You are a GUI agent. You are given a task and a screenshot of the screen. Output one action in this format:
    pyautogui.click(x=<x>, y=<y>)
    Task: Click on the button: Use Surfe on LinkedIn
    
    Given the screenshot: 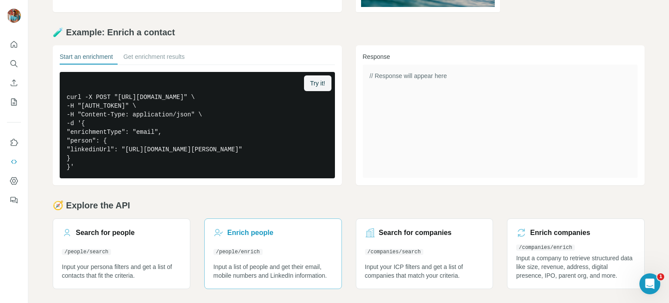 What is the action you would take?
    pyautogui.click(x=14, y=143)
    